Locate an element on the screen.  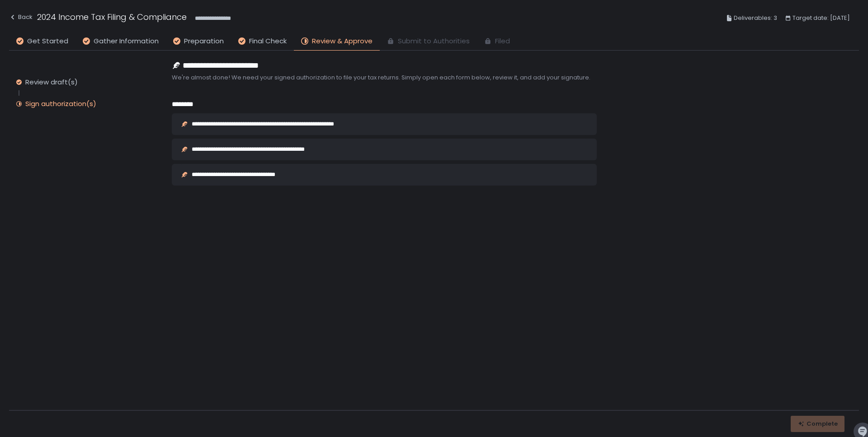
span: Preparation is located at coordinates (204, 41).